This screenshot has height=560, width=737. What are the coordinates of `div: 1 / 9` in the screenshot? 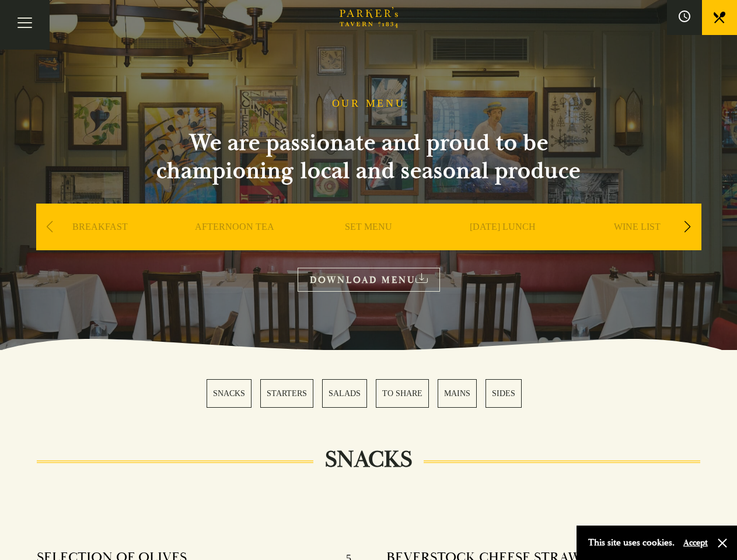 It's located at (100, 244).